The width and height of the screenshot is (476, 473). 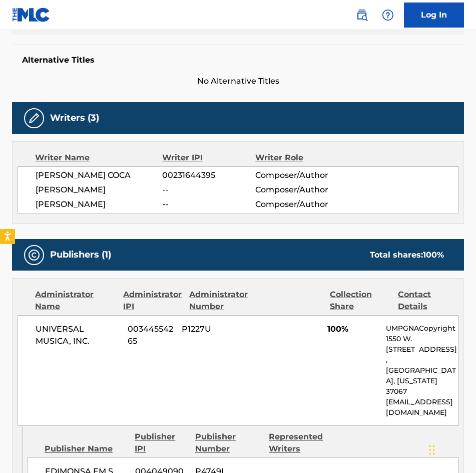 What do you see at coordinates (434, 254) in the screenshot?
I see `span: 100 %` at bounding box center [434, 254].